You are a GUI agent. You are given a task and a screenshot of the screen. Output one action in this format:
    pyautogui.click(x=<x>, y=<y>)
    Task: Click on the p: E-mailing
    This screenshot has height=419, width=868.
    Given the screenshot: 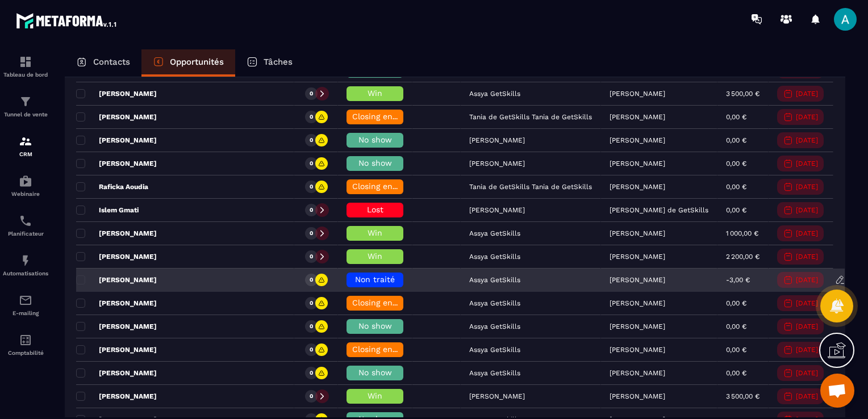 What is the action you would take?
    pyautogui.click(x=25, y=313)
    